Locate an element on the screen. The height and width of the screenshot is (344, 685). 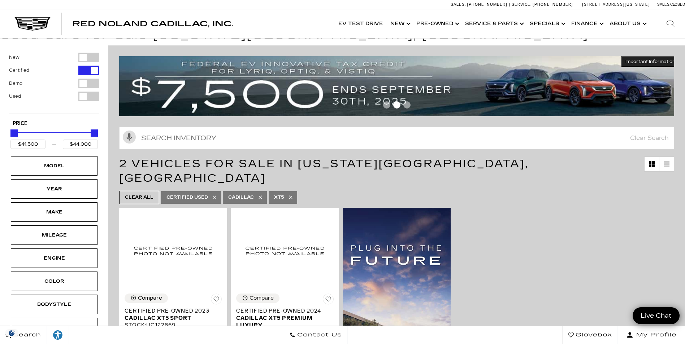
div: Minimum Price is located at coordinates (14, 133).